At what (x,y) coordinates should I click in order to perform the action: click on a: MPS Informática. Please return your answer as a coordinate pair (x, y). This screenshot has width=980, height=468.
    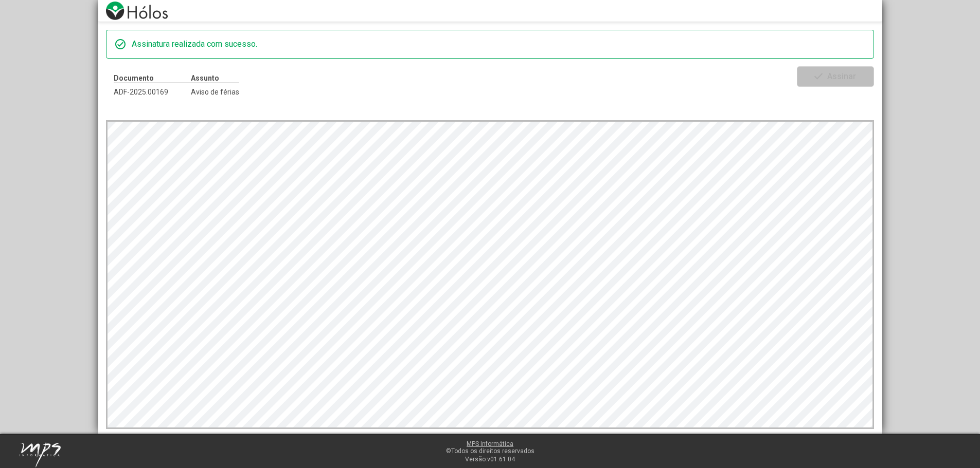
    Looking at the image, I should click on (490, 444).